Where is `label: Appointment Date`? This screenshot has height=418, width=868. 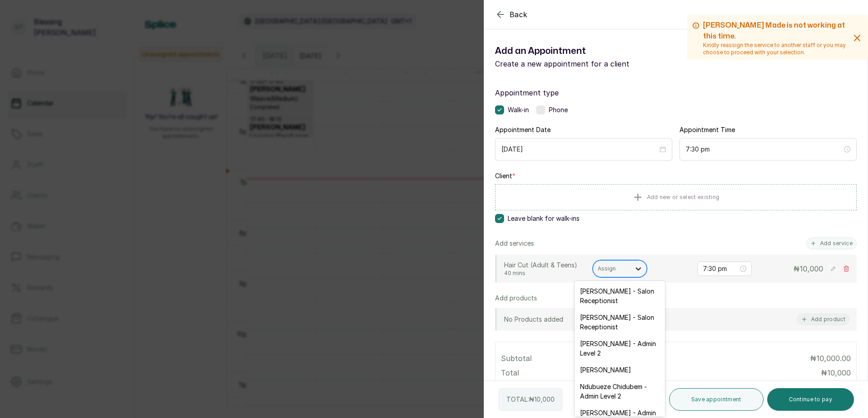
label: Appointment Date is located at coordinates (522, 130).